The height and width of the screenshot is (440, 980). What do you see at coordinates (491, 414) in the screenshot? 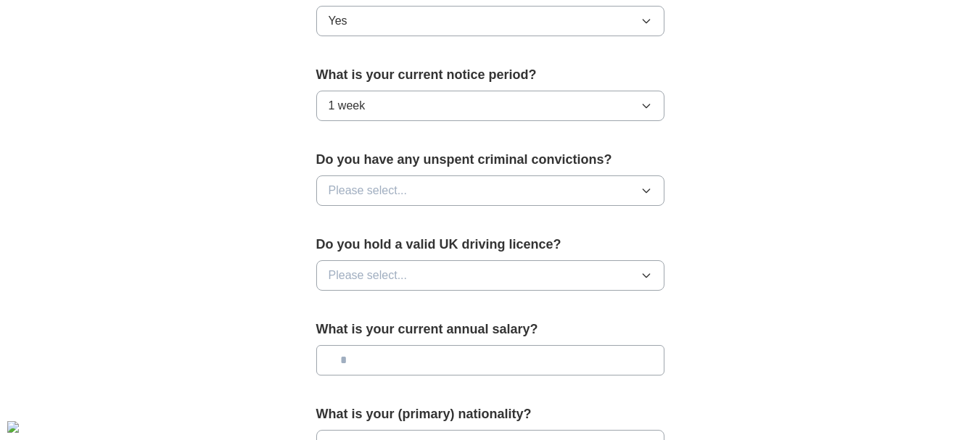
I see `label: What is your (primary) nationality?` at bounding box center [491, 414].